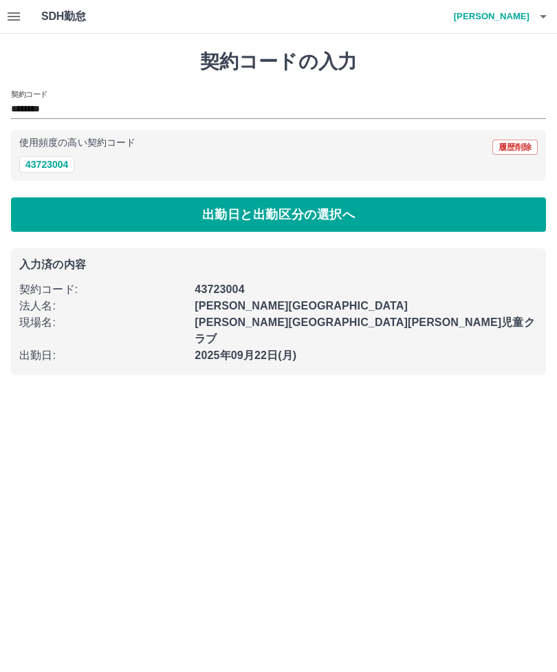 The image size is (557, 672). What do you see at coordinates (245, 355) in the screenshot?
I see `b: 2025年09月22日(月)` at bounding box center [245, 355].